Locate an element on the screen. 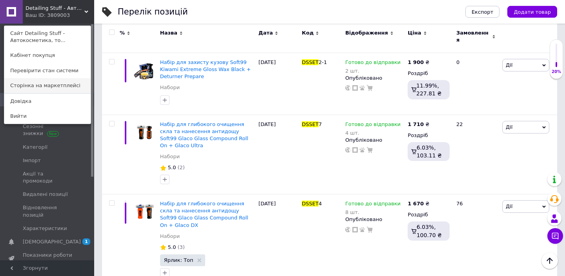 The width and height of the screenshot is (565, 276). button: Додати товар is located at coordinates (532, 12).